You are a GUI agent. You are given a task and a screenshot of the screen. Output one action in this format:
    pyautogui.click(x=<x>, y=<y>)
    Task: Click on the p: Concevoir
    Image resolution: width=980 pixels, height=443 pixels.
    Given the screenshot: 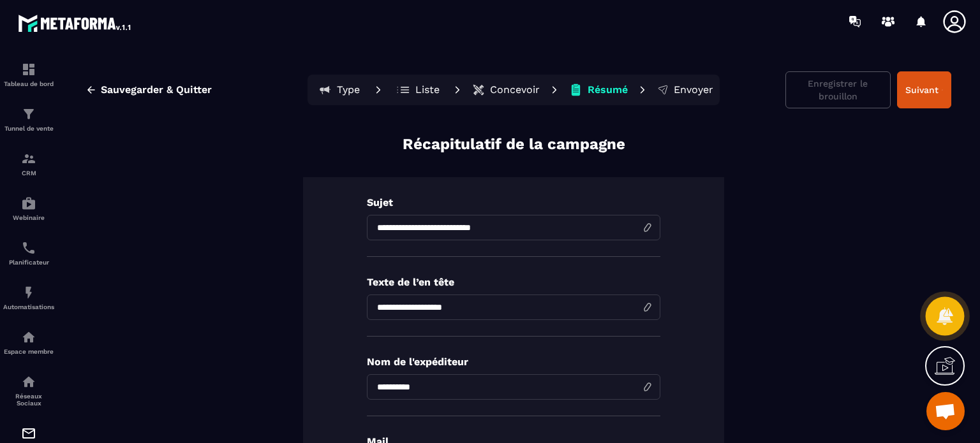 What is the action you would take?
    pyautogui.click(x=515, y=90)
    